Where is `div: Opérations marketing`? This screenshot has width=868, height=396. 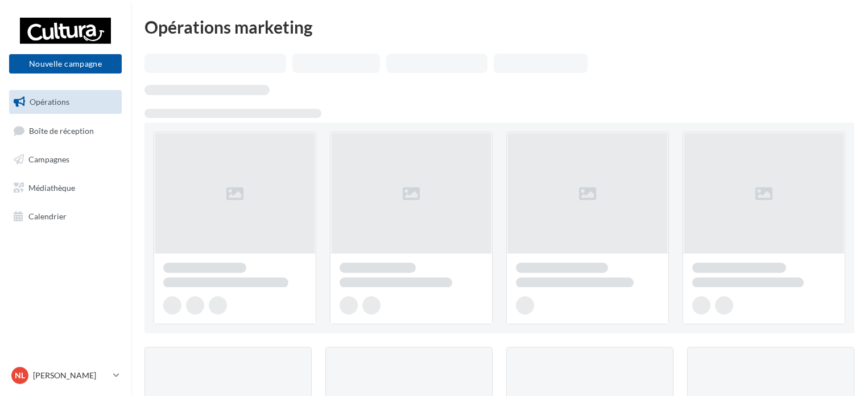 div: Opérations marketing is located at coordinates (500, 27).